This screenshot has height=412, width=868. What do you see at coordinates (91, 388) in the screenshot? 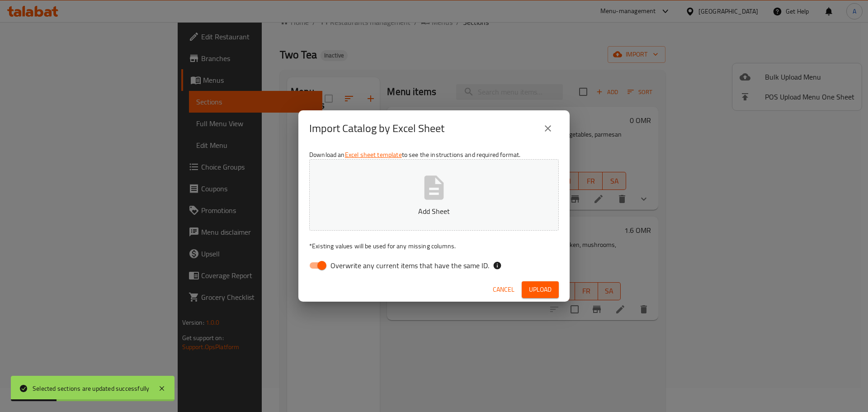
I see `div: Selected sections are updated successfully` at bounding box center [91, 388].